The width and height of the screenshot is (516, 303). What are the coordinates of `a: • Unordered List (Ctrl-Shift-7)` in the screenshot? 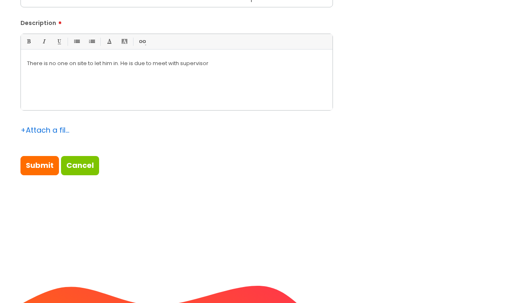 It's located at (76, 41).